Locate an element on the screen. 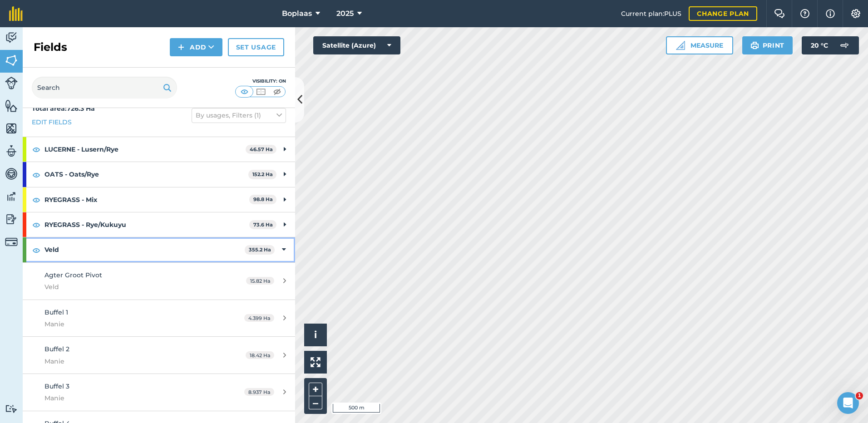 The image size is (868, 423). h2: Fields is located at coordinates (50, 47).